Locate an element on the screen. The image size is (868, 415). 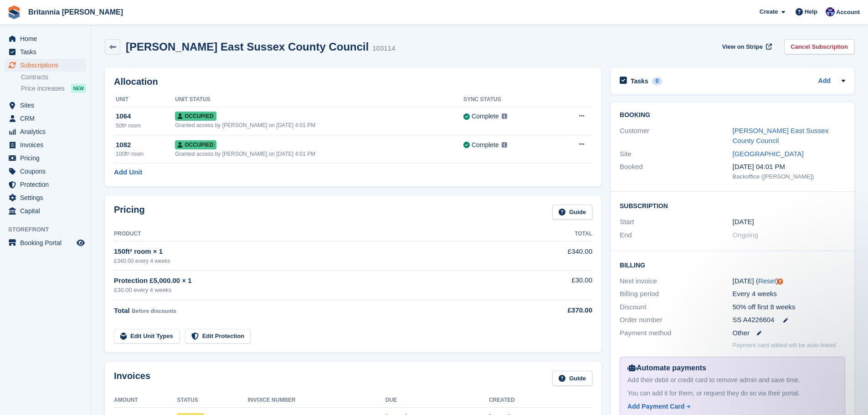
span: CRM is located at coordinates (47, 119).